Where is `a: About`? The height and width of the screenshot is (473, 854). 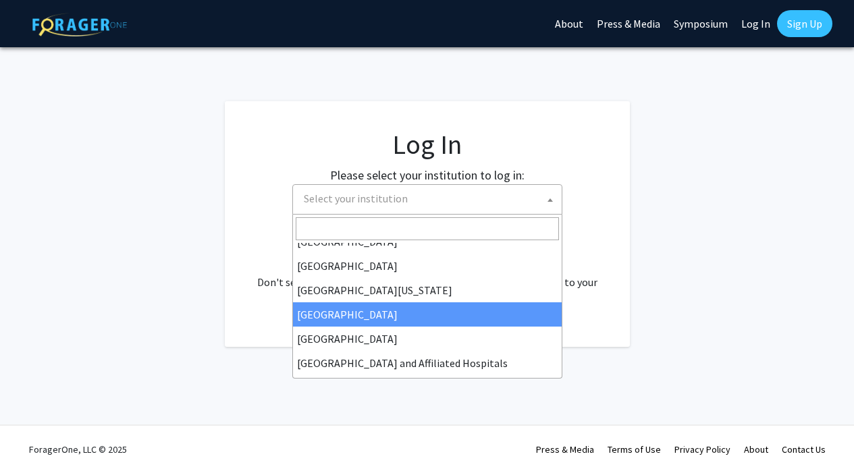
a: About is located at coordinates (756, 449).